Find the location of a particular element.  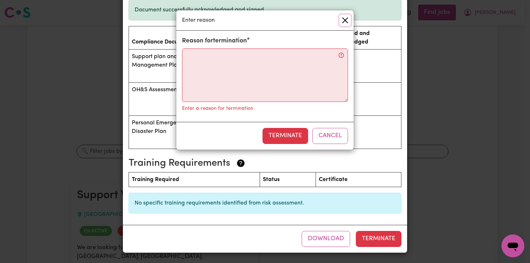

button: Cancel is located at coordinates (330, 136).